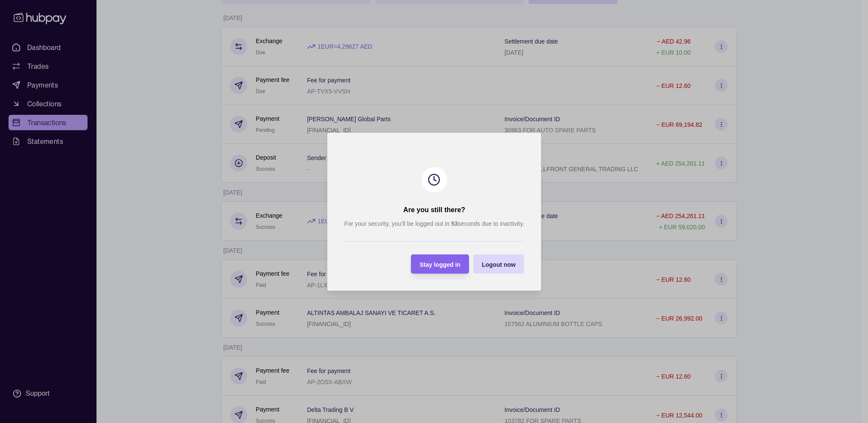 This screenshot has height=423, width=868. What do you see at coordinates (433, 210) in the screenshot?
I see `h2: Are you still there?` at bounding box center [433, 210].